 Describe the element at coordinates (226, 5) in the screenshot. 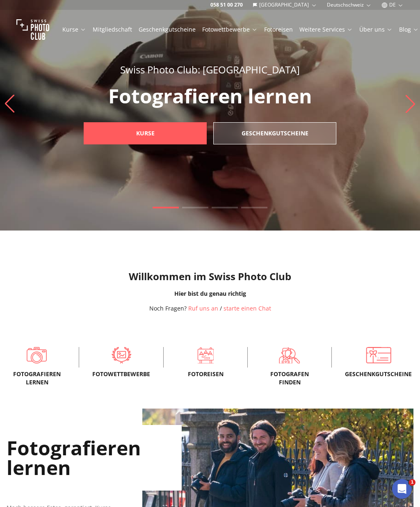

I see `a: 058 51 00 270` at that location.